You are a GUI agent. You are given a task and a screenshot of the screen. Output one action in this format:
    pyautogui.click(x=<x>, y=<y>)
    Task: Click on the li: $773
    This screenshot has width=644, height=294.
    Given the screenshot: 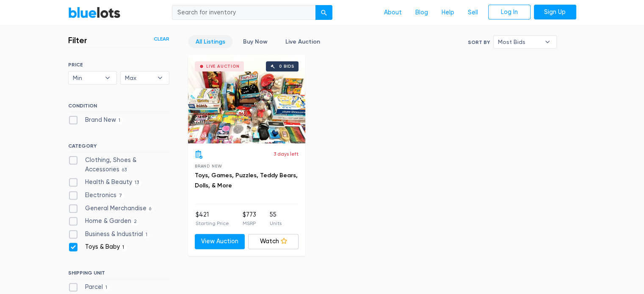 What is the action you would take?
    pyautogui.click(x=249, y=219)
    